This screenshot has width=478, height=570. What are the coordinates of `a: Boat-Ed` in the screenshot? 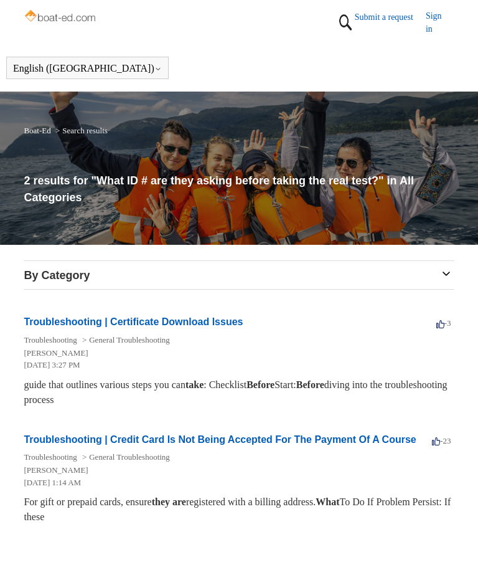 It's located at (37, 130).